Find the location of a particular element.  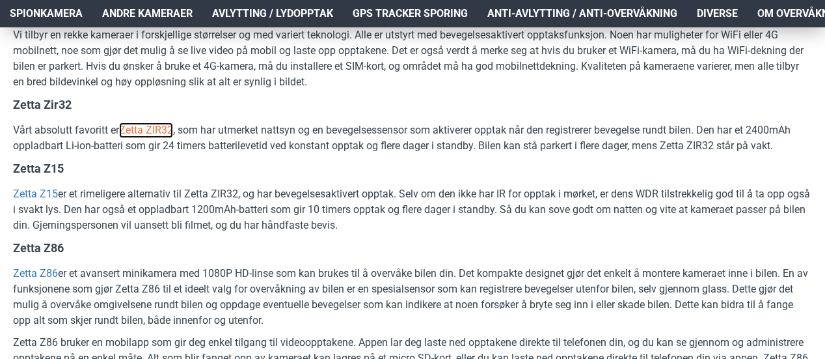

p: er et rimeligere alternativ til Zetta ZIR32, og har bevegelsesaktivert opptak. Selv om den ikke h... is located at coordinates (413, 210).